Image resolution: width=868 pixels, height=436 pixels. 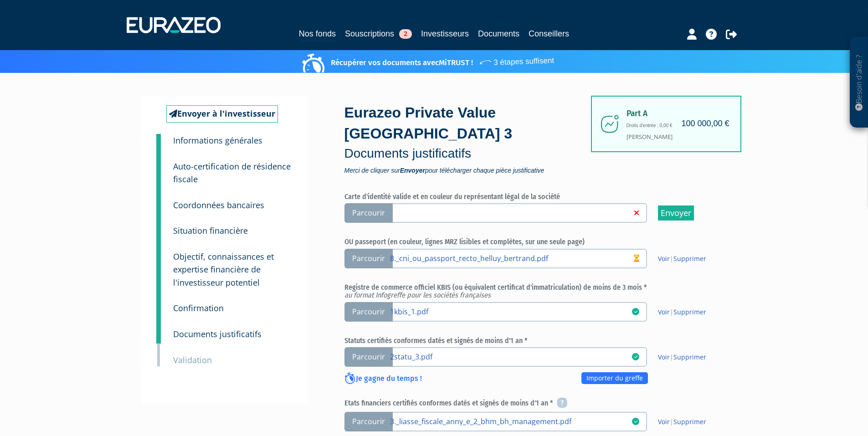 What do you see at coordinates (534, 404) in the screenshot?
I see `h6: Etats financiers certifiés conformes datés et signés de moins d'1 an *` at bounding box center [534, 404].